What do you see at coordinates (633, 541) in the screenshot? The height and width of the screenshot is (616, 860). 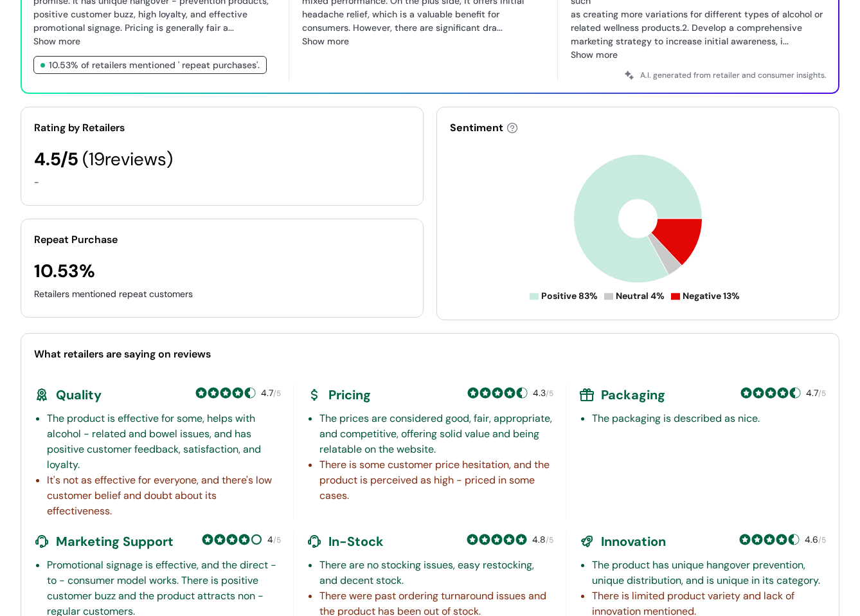 I see `div: Innovation` at bounding box center [633, 541].